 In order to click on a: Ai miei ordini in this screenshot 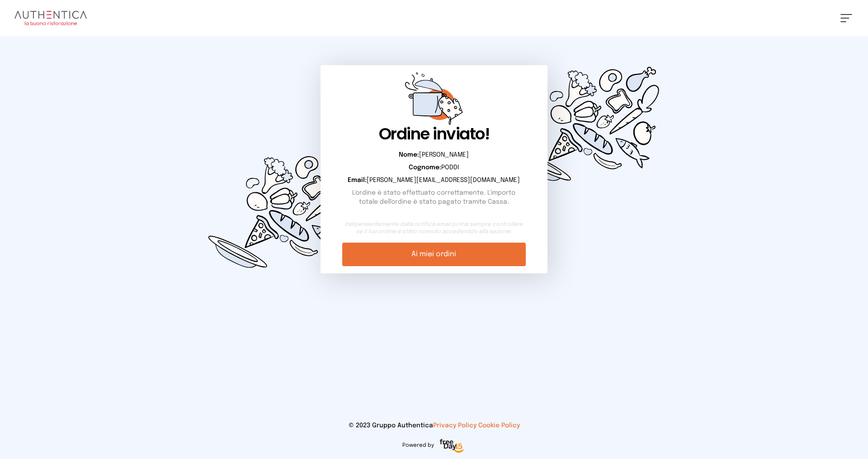, I will do `click(433, 254)`.